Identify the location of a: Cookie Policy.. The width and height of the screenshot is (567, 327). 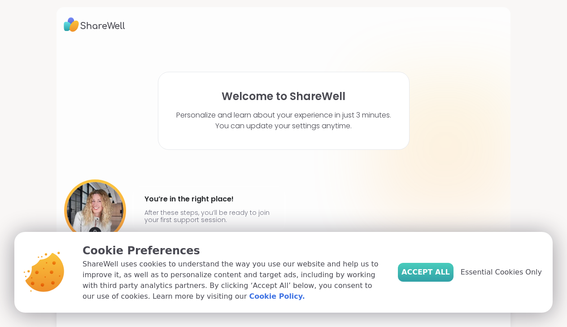
(277, 297).